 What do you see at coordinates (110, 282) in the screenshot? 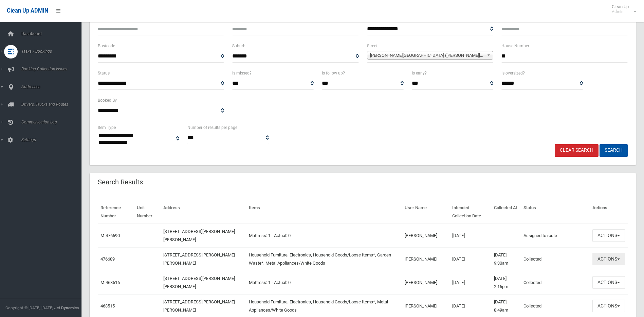
I see `a: M-463516` at bounding box center [110, 282].